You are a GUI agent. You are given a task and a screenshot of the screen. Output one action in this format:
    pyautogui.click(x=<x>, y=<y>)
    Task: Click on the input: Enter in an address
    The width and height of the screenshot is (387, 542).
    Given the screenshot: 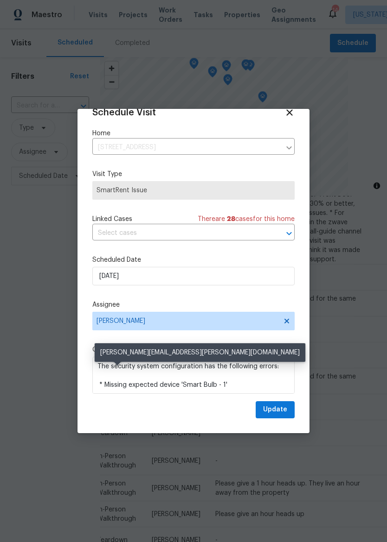 What is the action you would take?
    pyautogui.click(x=186, y=147)
    